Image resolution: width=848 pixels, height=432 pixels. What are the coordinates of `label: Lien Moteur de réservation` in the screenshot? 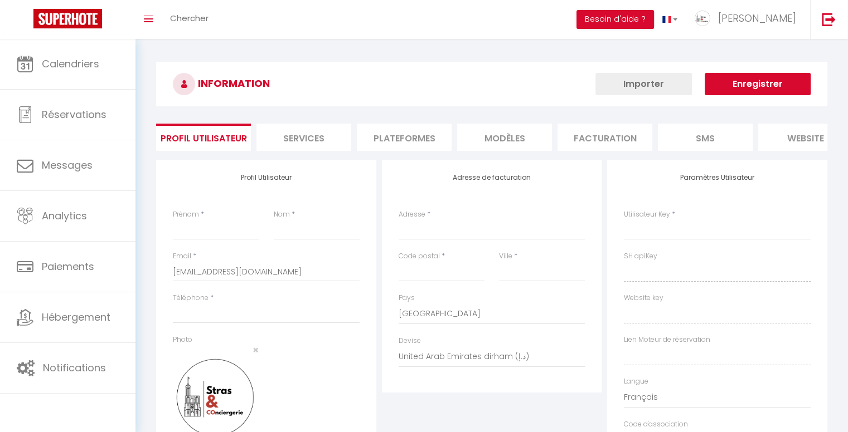 It's located at (667, 340).